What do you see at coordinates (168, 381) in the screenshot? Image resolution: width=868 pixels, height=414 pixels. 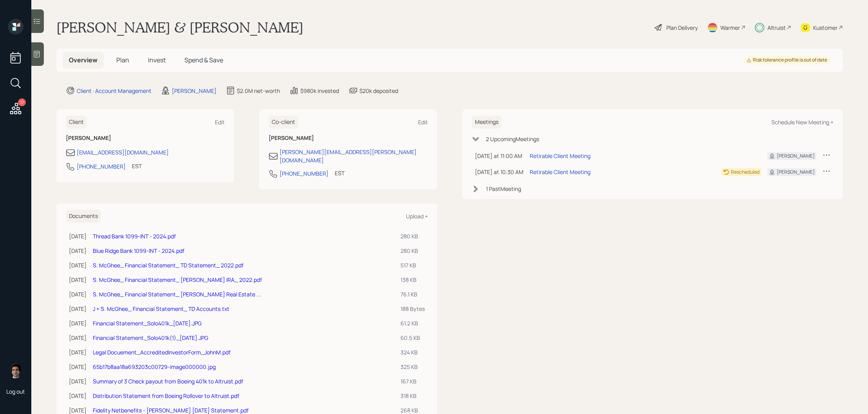 I see `a: Summary of 3 Check payout from Boeing 401k to Altruist.pdf` at bounding box center [168, 381].